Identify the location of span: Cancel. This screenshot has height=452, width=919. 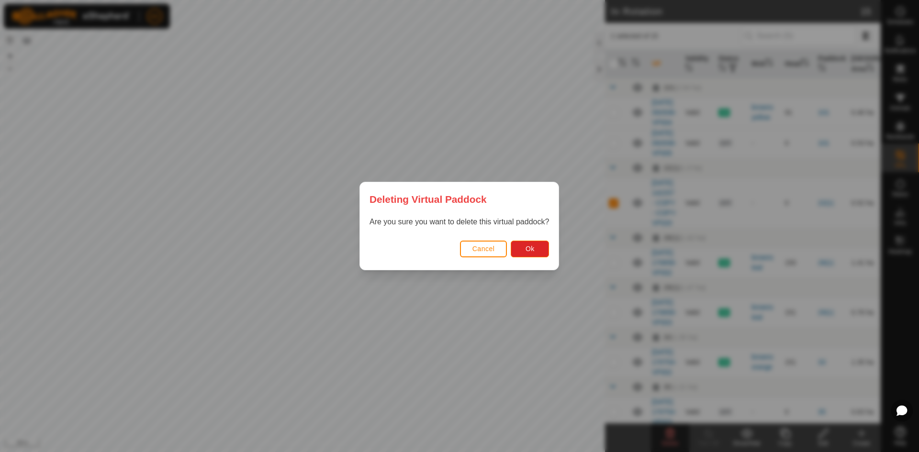
(483, 249).